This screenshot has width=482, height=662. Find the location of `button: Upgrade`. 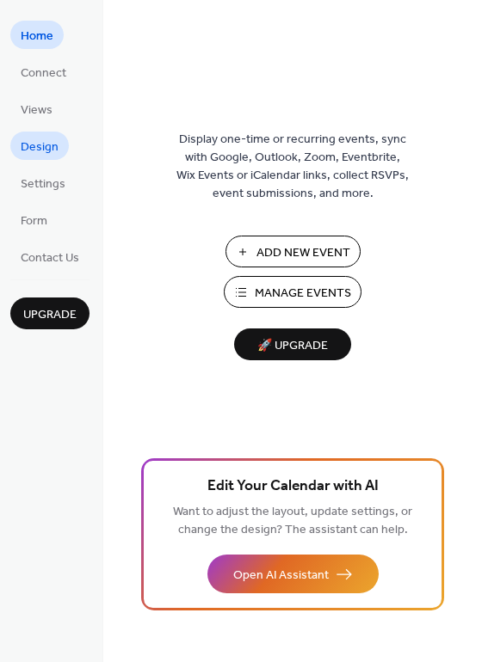

button: Upgrade is located at coordinates (50, 313).